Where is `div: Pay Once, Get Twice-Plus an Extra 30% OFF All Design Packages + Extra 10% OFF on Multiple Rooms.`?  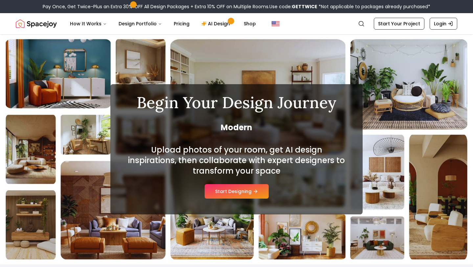 div: Pay Once, Get Twice-Plus an Extra 30% OFF All Design Packages + Extra 10% OFF on Multiple Rooms. is located at coordinates (237, 7).